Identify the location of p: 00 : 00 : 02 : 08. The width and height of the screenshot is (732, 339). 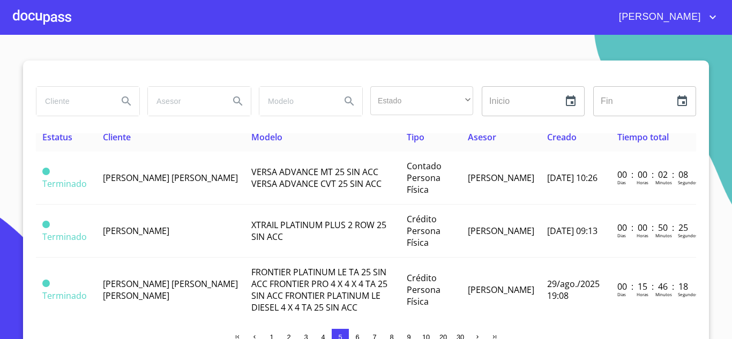
(653, 175).